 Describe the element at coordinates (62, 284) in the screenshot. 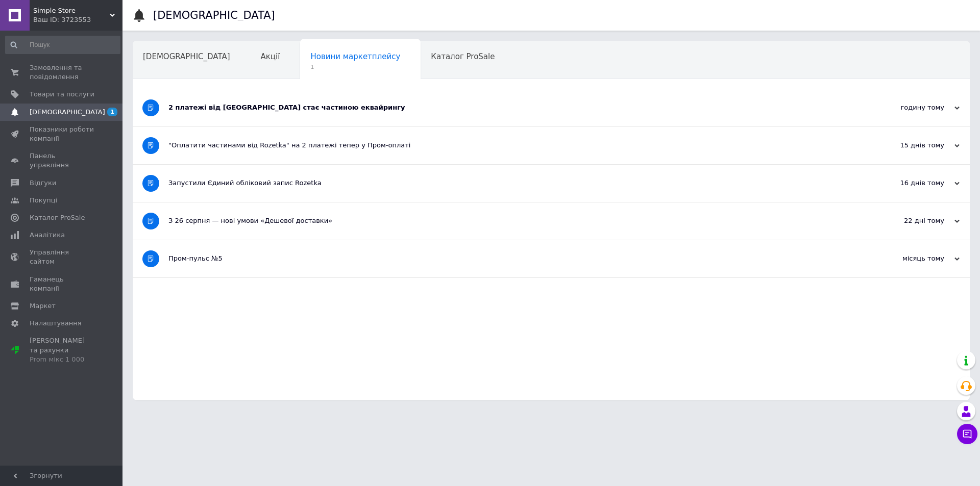

I see `span: Гаманець компанії` at that location.